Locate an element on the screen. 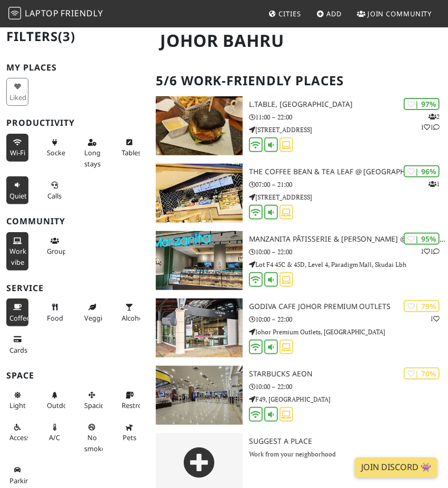 This screenshot has width=448, height=488. span: Air conditioned is located at coordinates (55, 437).